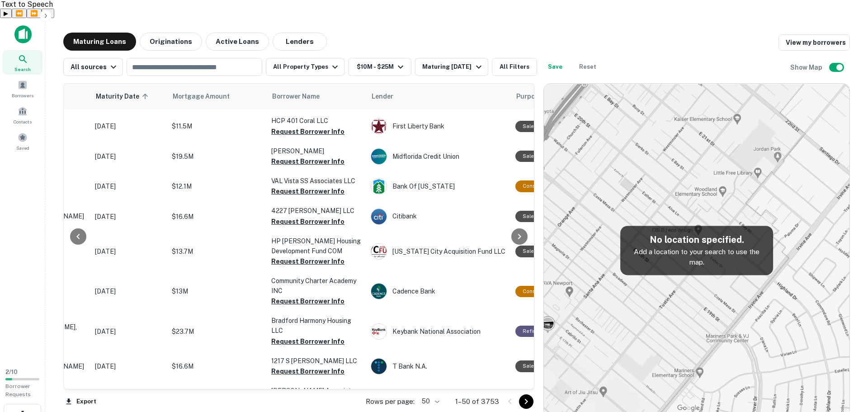 This screenshot has height=412, width=868. I want to click on p: Rows per page:, so click(390, 402).